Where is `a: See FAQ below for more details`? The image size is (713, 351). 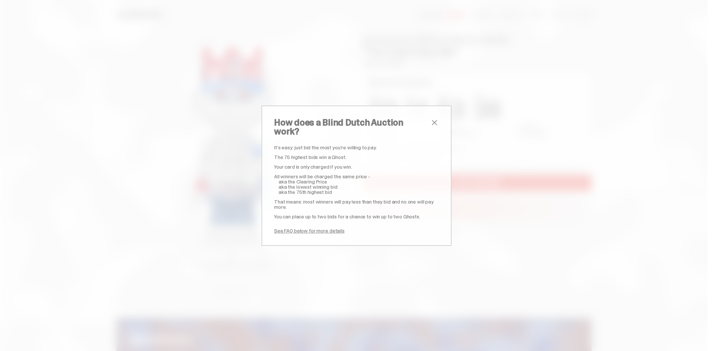
a: See FAQ below for more details is located at coordinates (310, 231).